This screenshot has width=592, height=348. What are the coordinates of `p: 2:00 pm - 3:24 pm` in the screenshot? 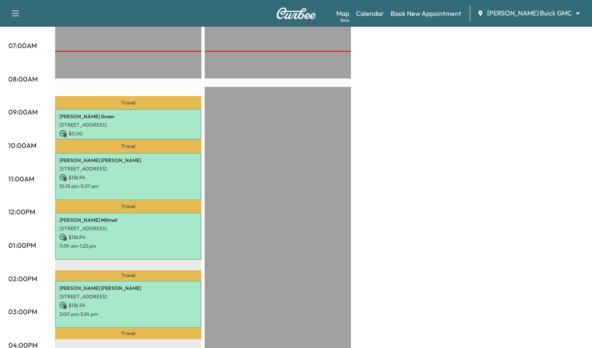 It's located at (128, 314).